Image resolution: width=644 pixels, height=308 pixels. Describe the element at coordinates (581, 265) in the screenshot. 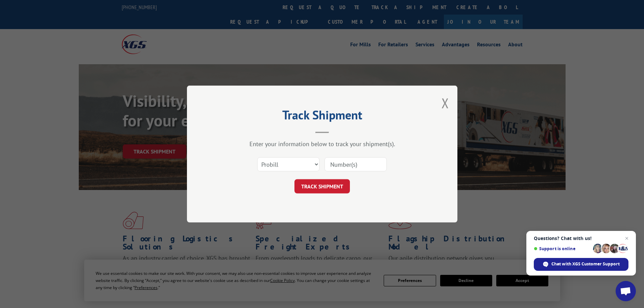

I see `div: Chat with XGS Customer Support` at that location.